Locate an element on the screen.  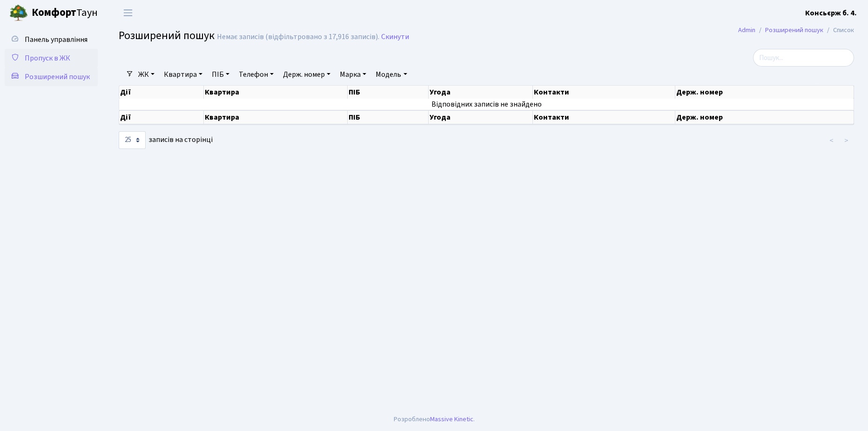
img: logo.png is located at coordinates (18, 13).